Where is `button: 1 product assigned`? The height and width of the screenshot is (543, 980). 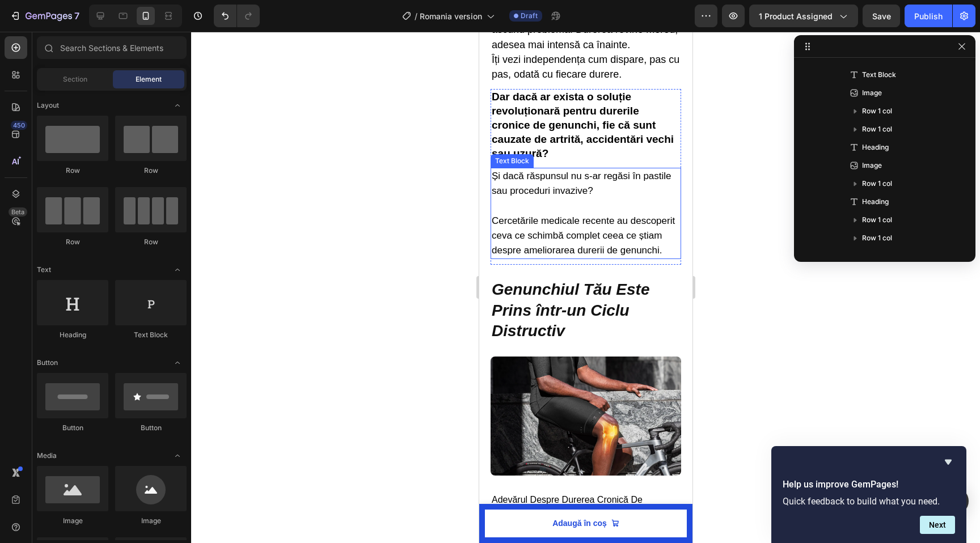
button: 1 product assigned is located at coordinates (804, 15).